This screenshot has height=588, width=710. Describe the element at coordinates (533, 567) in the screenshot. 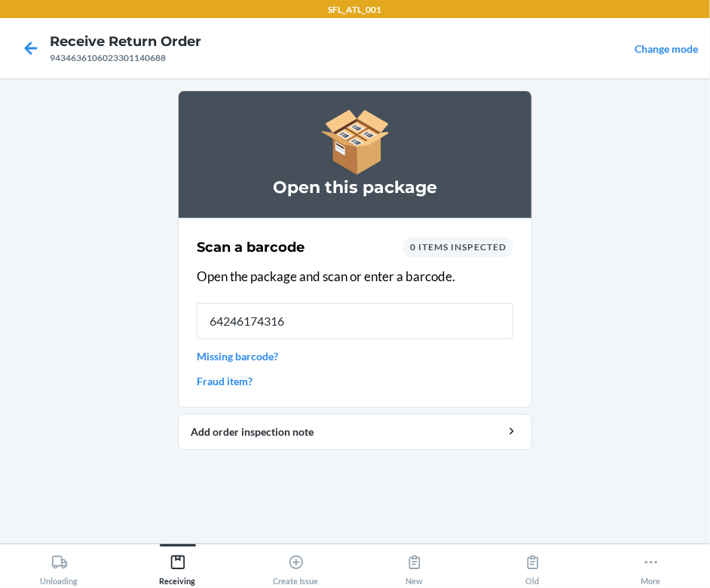

I see `div: Old` at that location.